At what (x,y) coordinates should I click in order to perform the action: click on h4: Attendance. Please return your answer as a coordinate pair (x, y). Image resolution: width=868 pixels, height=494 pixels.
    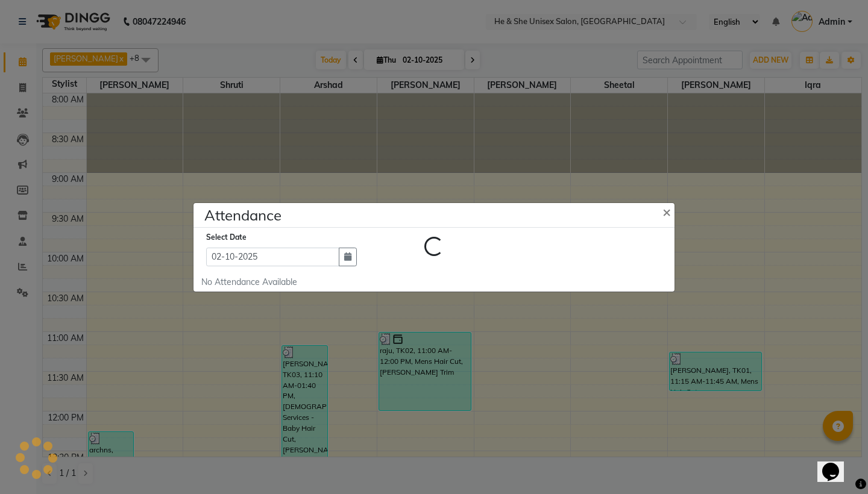
    Looking at the image, I should click on (243, 215).